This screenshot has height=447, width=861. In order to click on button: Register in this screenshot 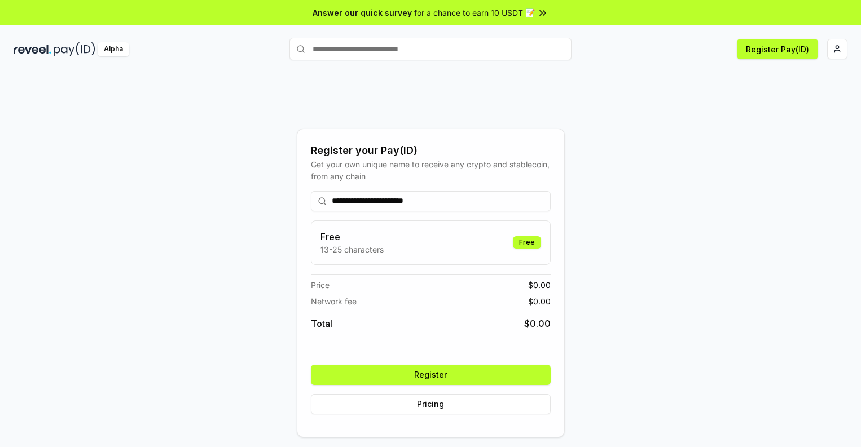, I will do `click(431, 375)`.